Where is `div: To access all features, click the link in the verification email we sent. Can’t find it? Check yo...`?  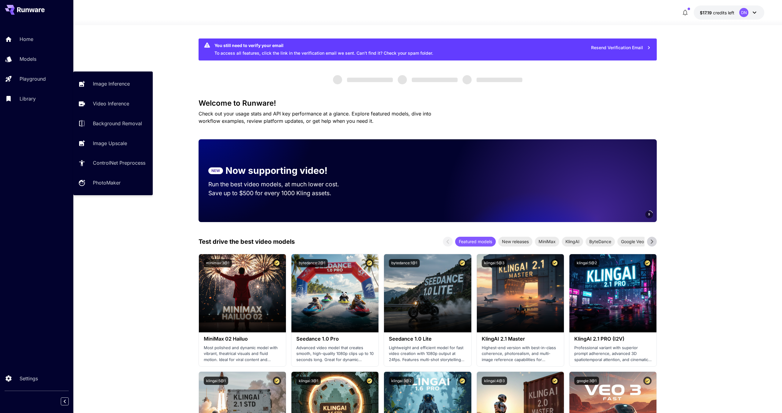 div: To access all features, click the link in the verification email we sent. Can’t find it? Check yo... is located at coordinates (324, 49).